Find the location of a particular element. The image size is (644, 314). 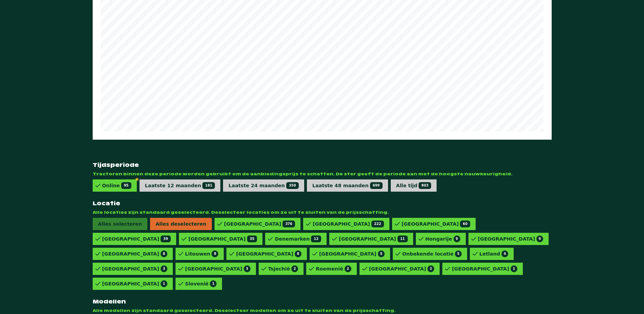

strong: Tijdsperiode is located at coordinates (322, 165).